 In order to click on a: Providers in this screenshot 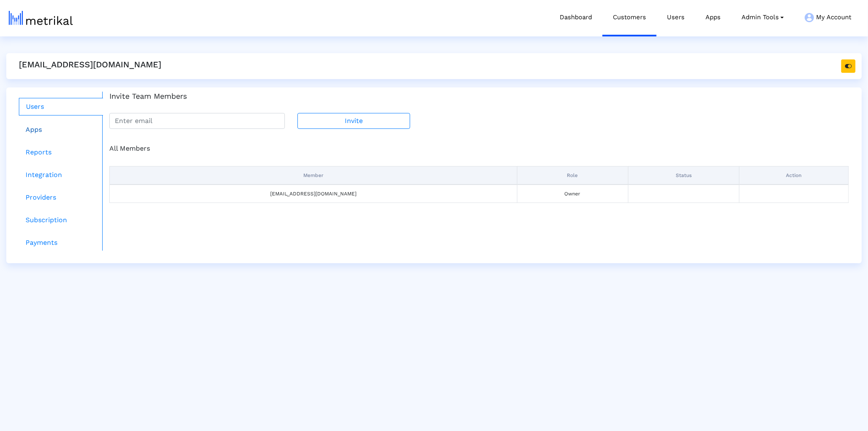, I will do `click(60, 198)`.